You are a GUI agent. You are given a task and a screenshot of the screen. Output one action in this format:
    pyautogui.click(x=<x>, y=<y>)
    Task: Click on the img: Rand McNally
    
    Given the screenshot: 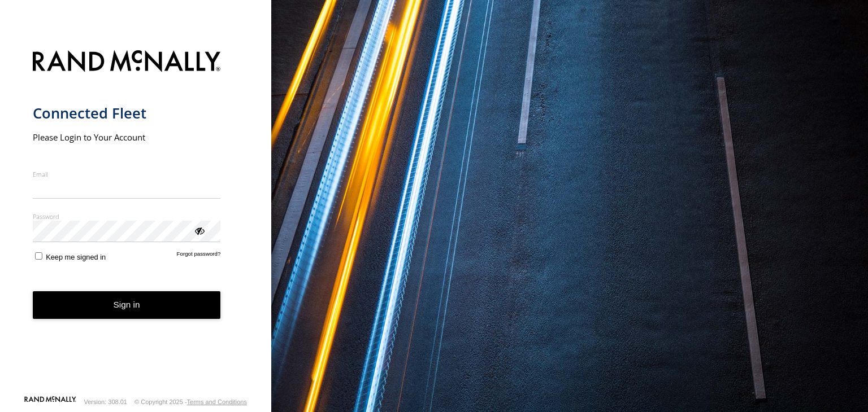 What is the action you would take?
    pyautogui.click(x=127, y=62)
    